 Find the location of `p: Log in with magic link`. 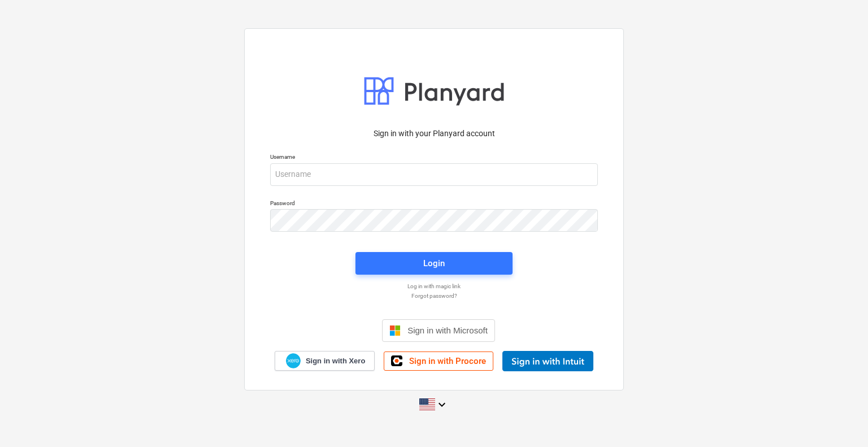

p: Log in with magic link is located at coordinates (434, 286).